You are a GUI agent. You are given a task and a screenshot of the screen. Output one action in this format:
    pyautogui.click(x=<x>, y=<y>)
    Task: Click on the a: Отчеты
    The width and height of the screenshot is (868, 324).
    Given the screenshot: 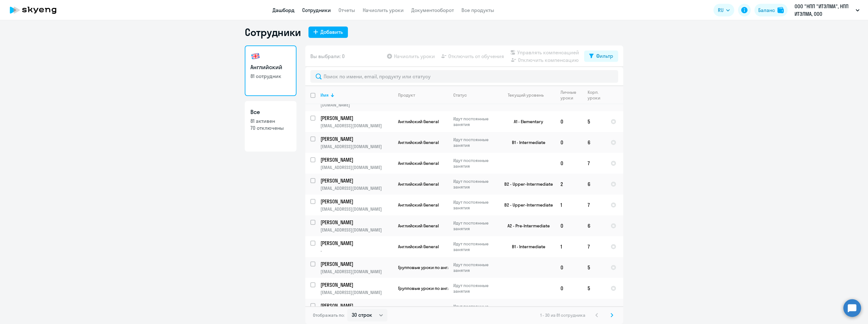 What is the action you would take?
    pyautogui.click(x=347, y=10)
    